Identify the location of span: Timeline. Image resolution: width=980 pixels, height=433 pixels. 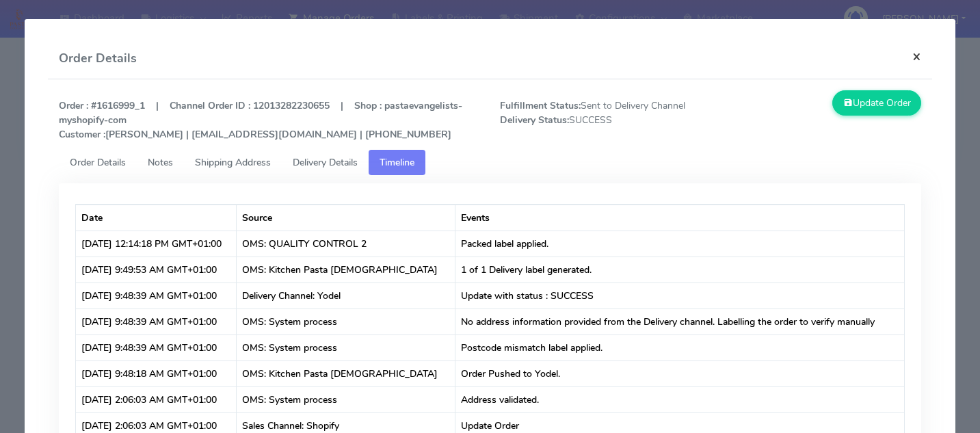
(397, 162).